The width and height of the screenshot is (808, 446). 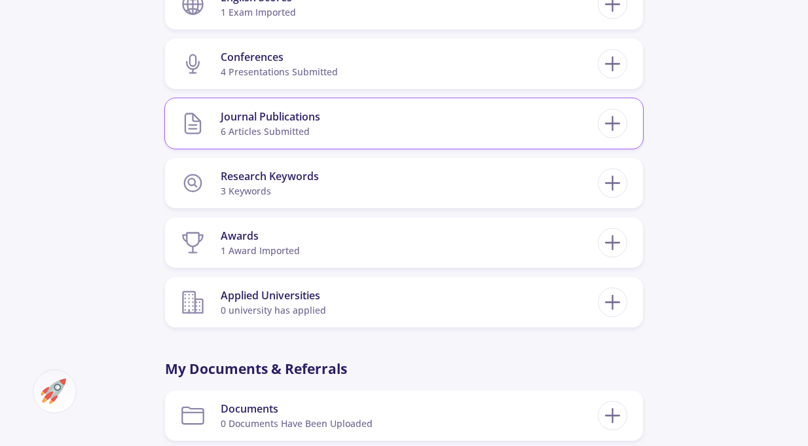 I want to click on div: 6 articles submitted, so click(x=271, y=131).